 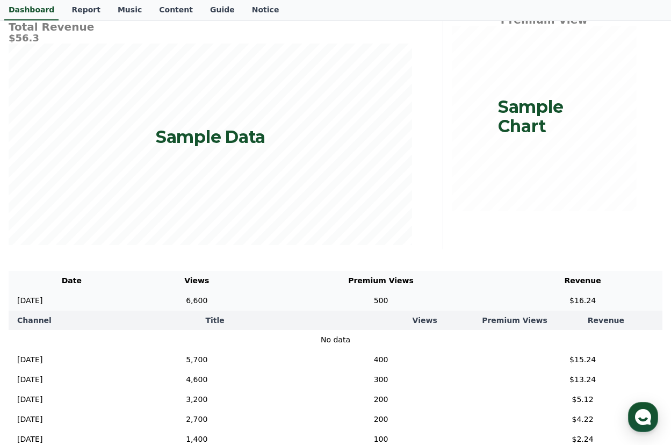 What do you see at coordinates (335, 340) in the screenshot?
I see `p: No data` at bounding box center [335, 340].